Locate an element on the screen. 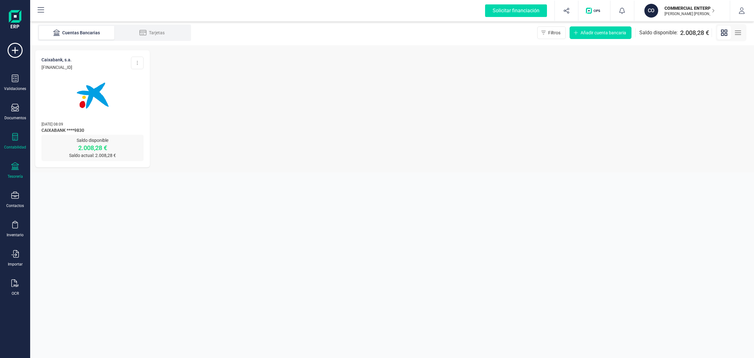 The height and width of the screenshot is (358, 754). button: Filtros is located at coordinates (552, 33).